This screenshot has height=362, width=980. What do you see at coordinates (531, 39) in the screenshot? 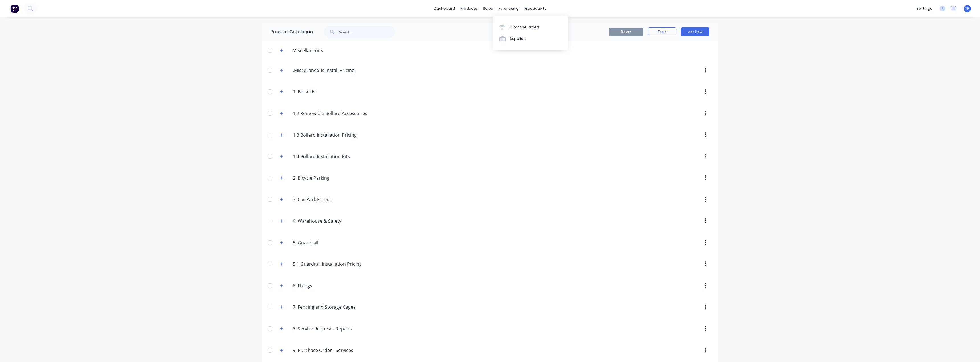
I see `a: Suppliers` at bounding box center [531, 39].